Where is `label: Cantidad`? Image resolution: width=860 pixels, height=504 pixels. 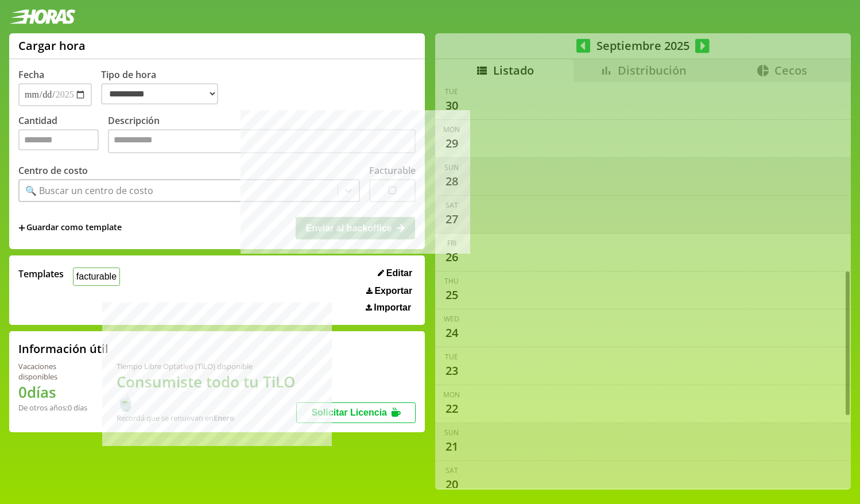 label: Cantidad is located at coordinates (63, 135).